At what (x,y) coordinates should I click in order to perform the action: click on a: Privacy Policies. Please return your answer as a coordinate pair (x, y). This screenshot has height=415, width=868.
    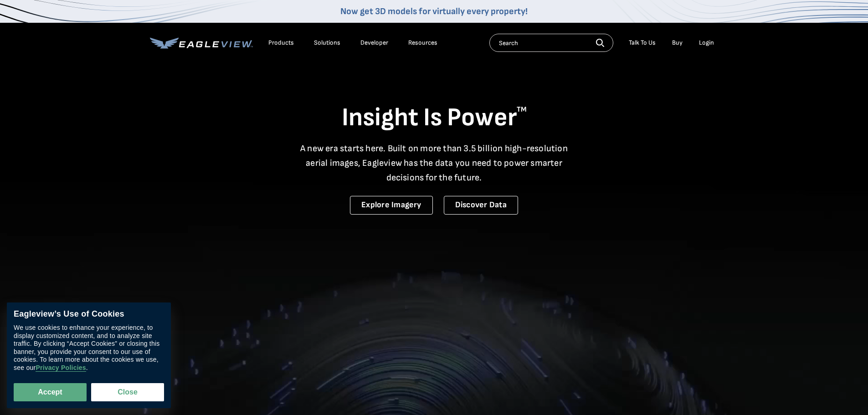
    Looking at the image, I should click on (60, 368).